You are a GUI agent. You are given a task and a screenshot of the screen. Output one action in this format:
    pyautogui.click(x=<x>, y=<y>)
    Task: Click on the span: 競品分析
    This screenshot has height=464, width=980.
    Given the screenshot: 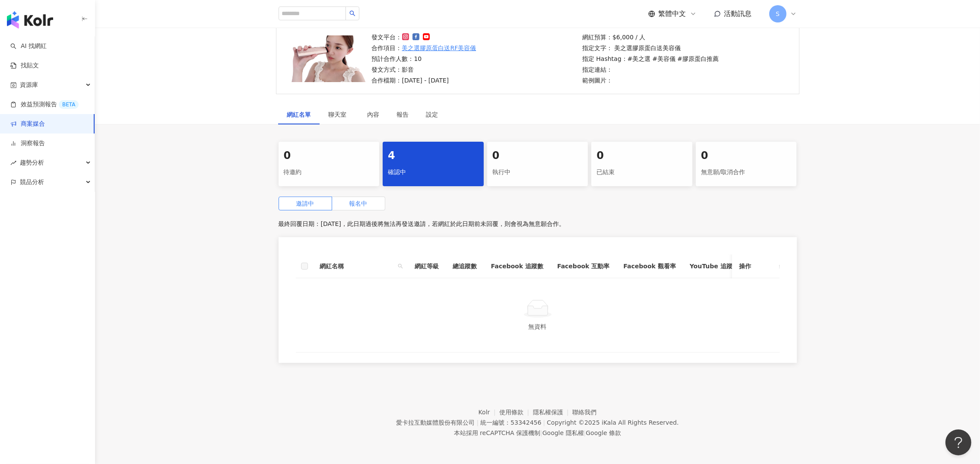 What is the action you would take?
    pyautogui.click(x=32, y=182)
    